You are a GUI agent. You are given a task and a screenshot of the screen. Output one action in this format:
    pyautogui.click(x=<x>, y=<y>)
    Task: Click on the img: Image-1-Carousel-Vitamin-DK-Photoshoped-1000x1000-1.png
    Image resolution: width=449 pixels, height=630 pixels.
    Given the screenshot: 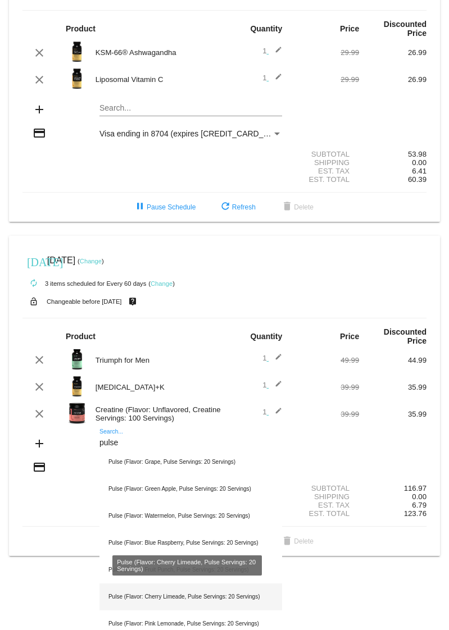 What is the action you would take?
    pyautogui.click(x=77, y=386)
    